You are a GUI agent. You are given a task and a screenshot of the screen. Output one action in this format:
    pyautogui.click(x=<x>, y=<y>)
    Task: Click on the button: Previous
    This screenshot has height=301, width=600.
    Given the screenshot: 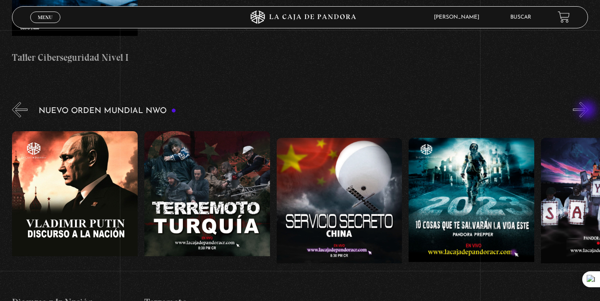 What is the action you would take?
    pyautogui.click(x=20, y=110)
    